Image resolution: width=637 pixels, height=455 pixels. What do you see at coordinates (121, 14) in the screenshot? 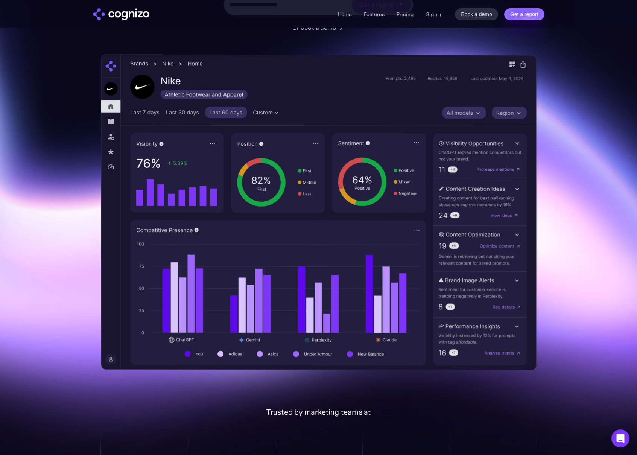
I see `img: cognizo logo` at bounding box center [121, 14].